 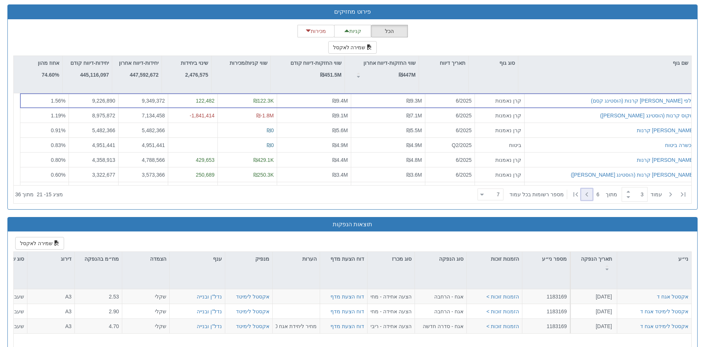 What do you see at coordinates (193, 101) in the screenshot?
I see `div: 122,482` at bounding box center [193, 101].